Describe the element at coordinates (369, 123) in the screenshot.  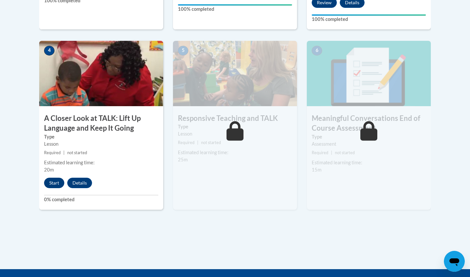
I see `h3: Meaningful Conversations End of Course Assessment` at that location.